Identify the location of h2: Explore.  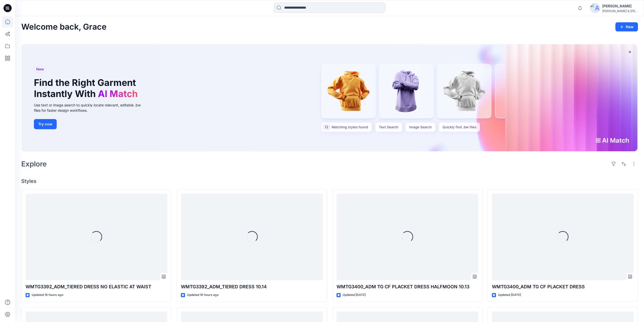
(34, 164).